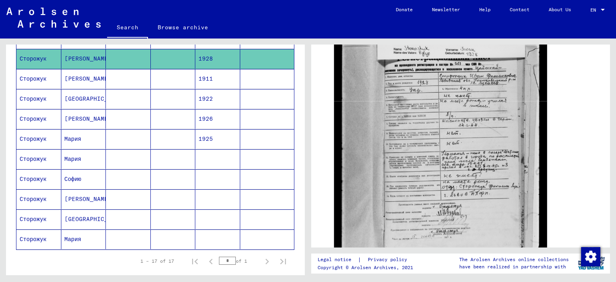 This screenshot has height=282, width=616. What do you see at coordinates (84, 179) in the screenshot?
I see `mat-cell: Софию` at bounding box center [84, 179].